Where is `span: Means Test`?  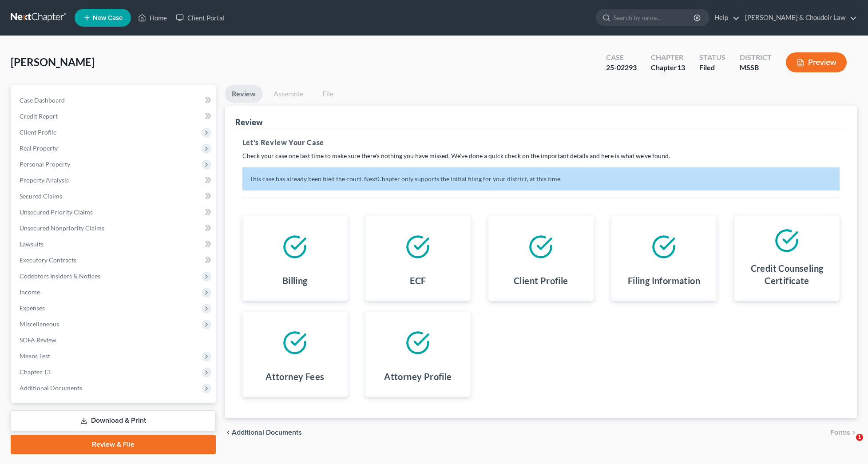
span: Means Test is located at coordinates (34, 355).